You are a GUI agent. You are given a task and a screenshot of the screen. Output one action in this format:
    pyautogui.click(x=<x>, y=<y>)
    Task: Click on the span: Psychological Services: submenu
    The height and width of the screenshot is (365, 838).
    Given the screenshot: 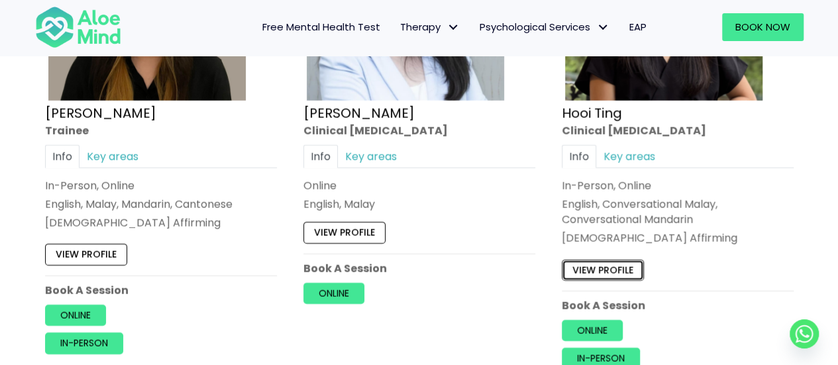 What is the action you would take?
    pyautogui.click(x=603, y=27)
    